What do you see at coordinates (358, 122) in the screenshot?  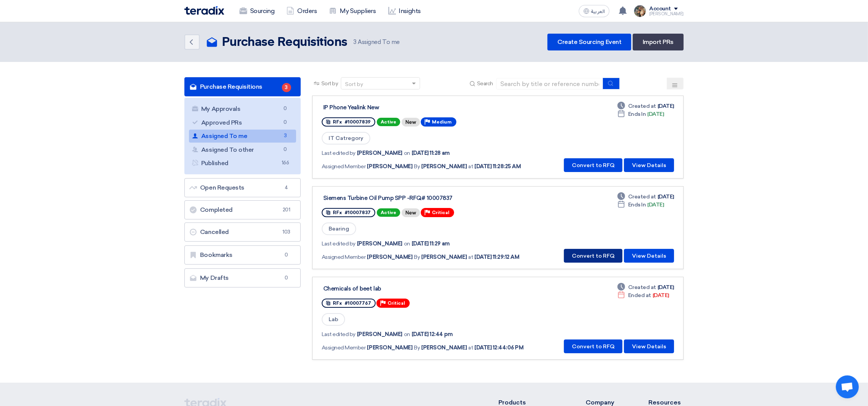 I see `span: #10007839` at bounding box center [358, 122].